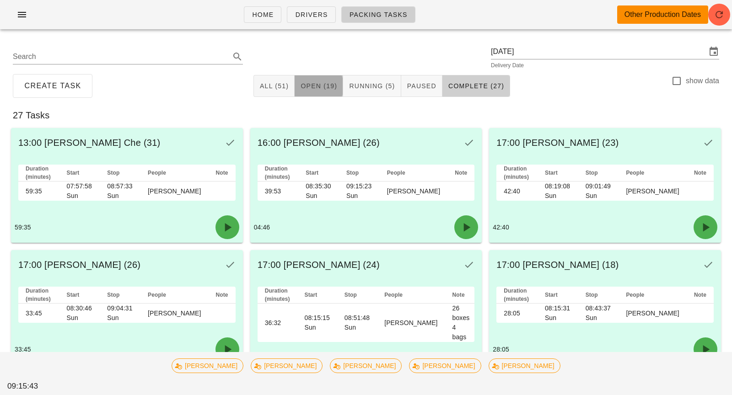 Image resolution: width=732 pixels, height=395 pixels. What do you see at coordinates (366, 227) in the screenshot?
I see `div: 04:46` at bounding box center [366, 227].